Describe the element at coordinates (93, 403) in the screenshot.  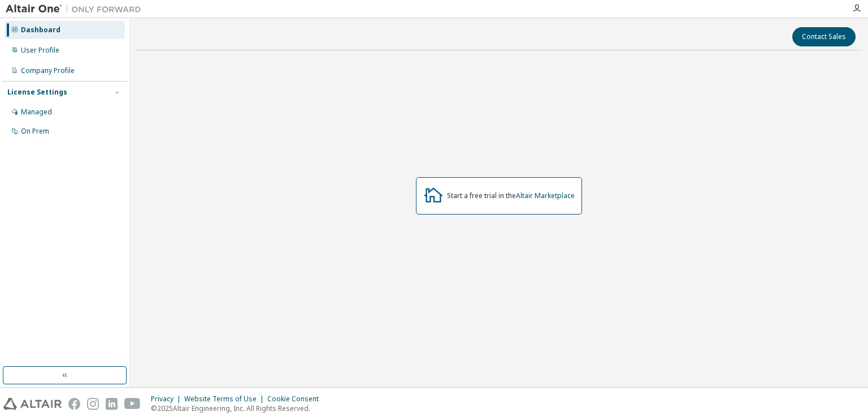
I see `img: instagram.svg` at that location.